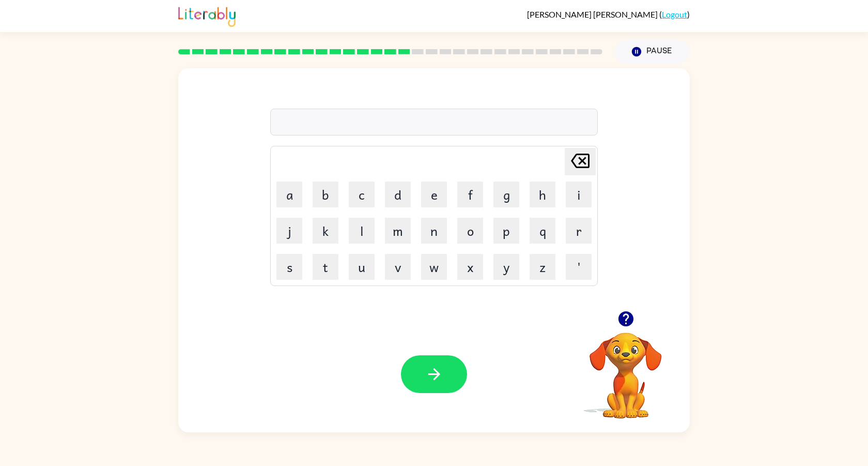  Describe the element at coordinates (326, 230) in the screenshot. I see `button: k` at that location.